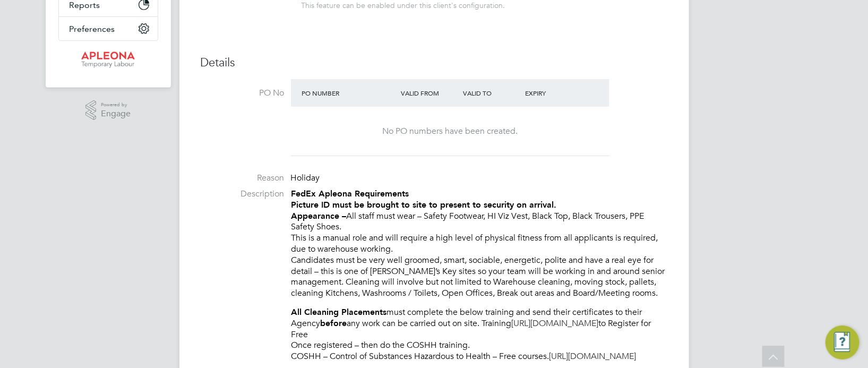 This screenshot has width=868, height=368. I want to click on span: Engage, so click(116, 114).